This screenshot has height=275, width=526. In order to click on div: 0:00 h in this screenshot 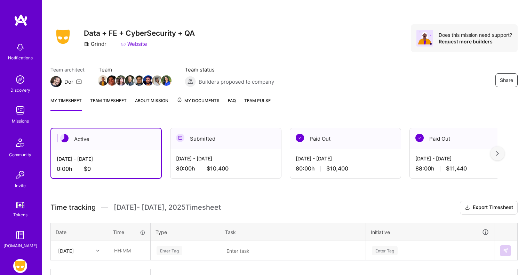, I will do `click(106, 169)`.